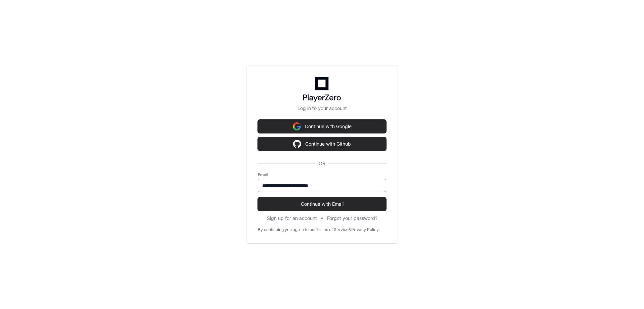  I want to click on span: Continue with Email, so click(322, 204).